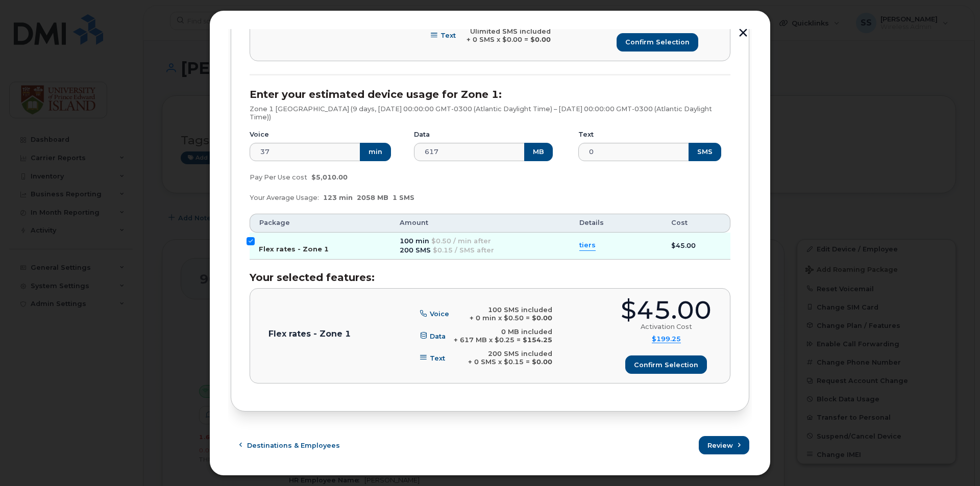 The image size is (980, 486). What do you see at coordinates (440, 314) in the screenshot?
I see `span: Voice` at bounding box center [440, 314].